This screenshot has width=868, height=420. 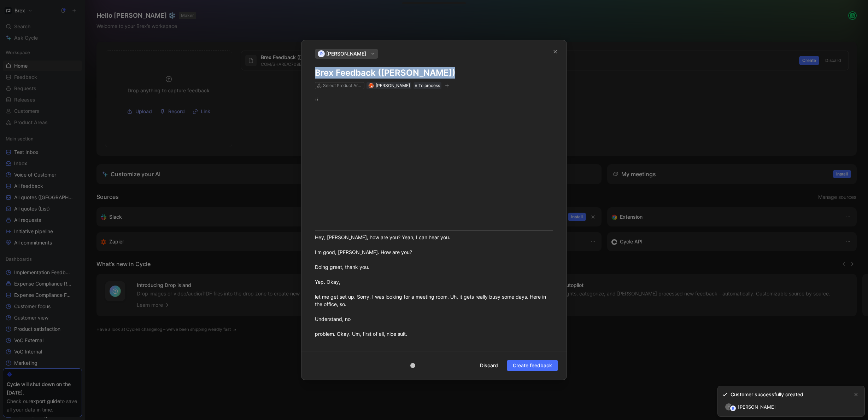 I want to click on button: Feedback autopilot, so click(x=438, y=365).